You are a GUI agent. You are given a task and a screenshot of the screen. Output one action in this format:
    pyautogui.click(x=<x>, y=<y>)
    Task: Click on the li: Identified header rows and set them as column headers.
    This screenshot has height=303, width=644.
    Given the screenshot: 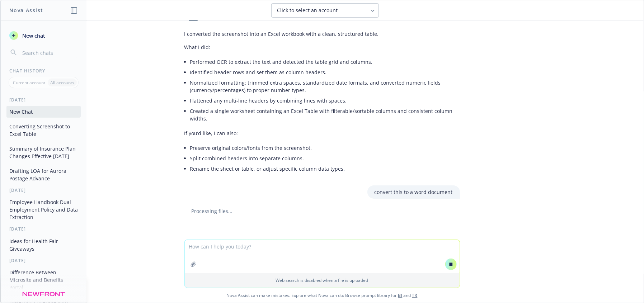 What is the action you would take?
    pyautogui.click(x=325, y=72)
    